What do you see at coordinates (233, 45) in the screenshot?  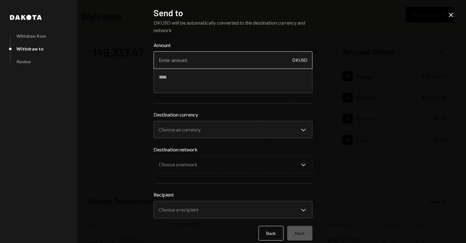 I see `label: Amount` at bounding box center [233, 45].